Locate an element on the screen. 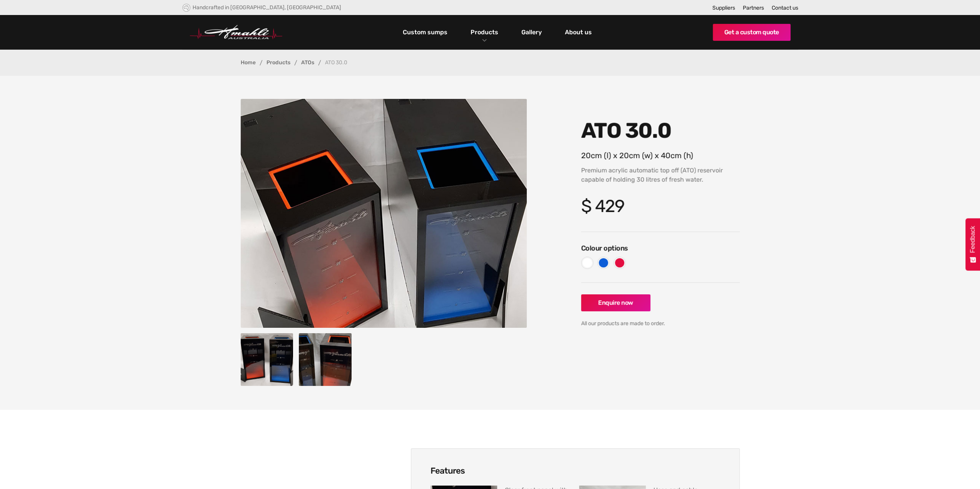 The image size is (980, 489). h4: $ 429 is located at coordinates (660, 206).